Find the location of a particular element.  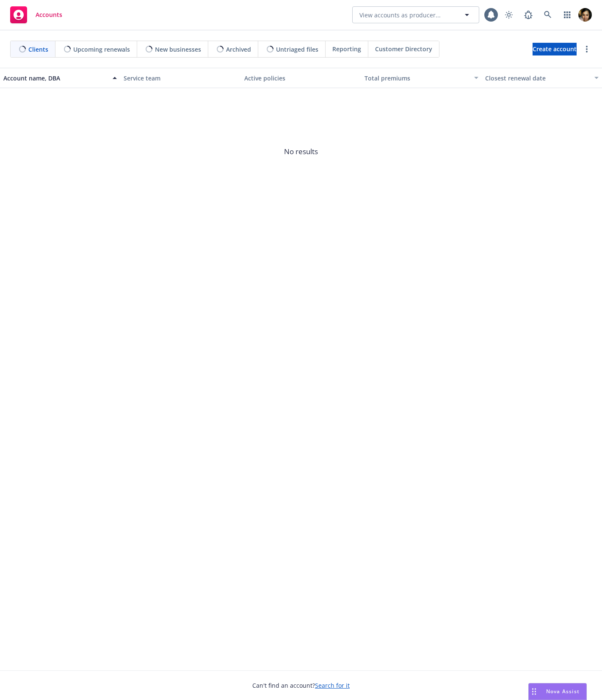

div: Total premiums is located at coordinates (416, 78).